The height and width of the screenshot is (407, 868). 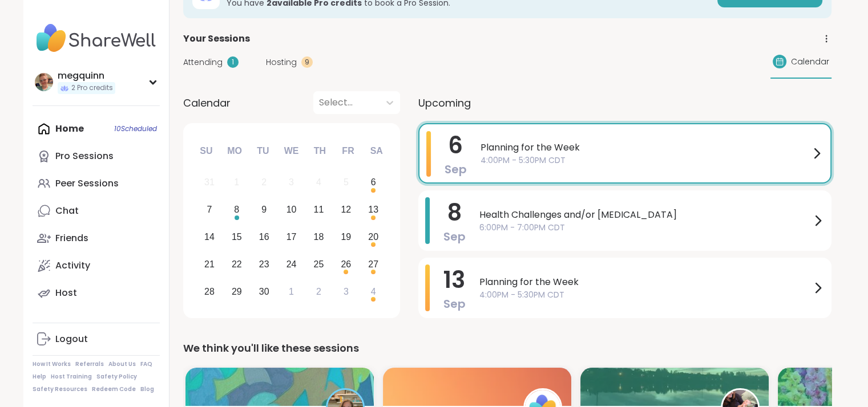 What do you see at coordinates (206, 151) in the screenshot?
I see `div: Su` at bounding box center [206, 151].